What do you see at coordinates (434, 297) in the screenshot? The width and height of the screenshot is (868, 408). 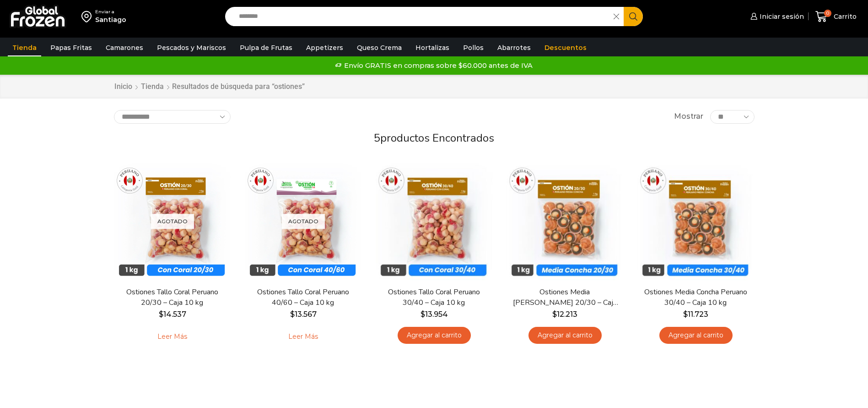 I see `a: Ostiones Tallo Coral Peruano 30/40 – Caja 10 kg` at bounding box center [434, 297].